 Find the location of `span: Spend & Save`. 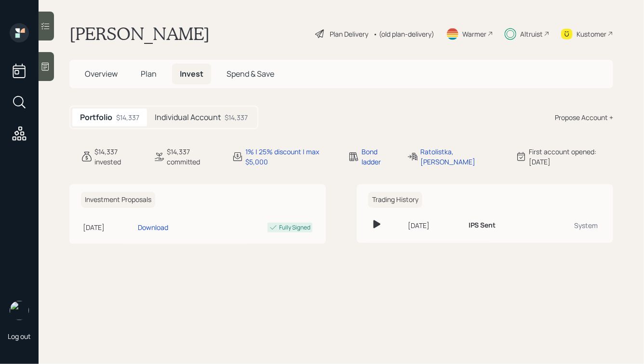

span: Spend & Save is located at coordinates (250, 74).